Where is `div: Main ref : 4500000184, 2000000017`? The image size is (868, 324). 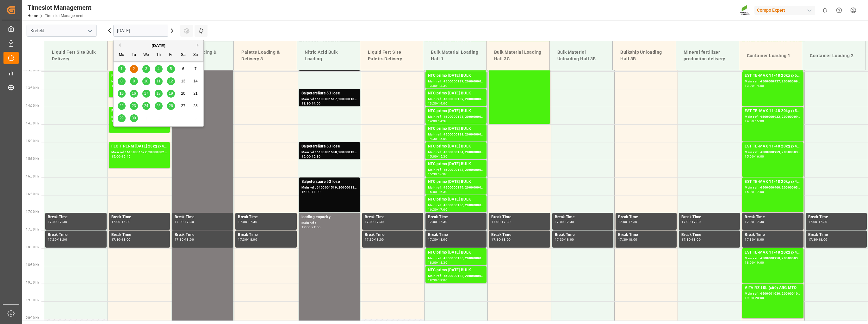
div: Main ref : 4500000184, 2000000017 is located at coordinates (456, 152).